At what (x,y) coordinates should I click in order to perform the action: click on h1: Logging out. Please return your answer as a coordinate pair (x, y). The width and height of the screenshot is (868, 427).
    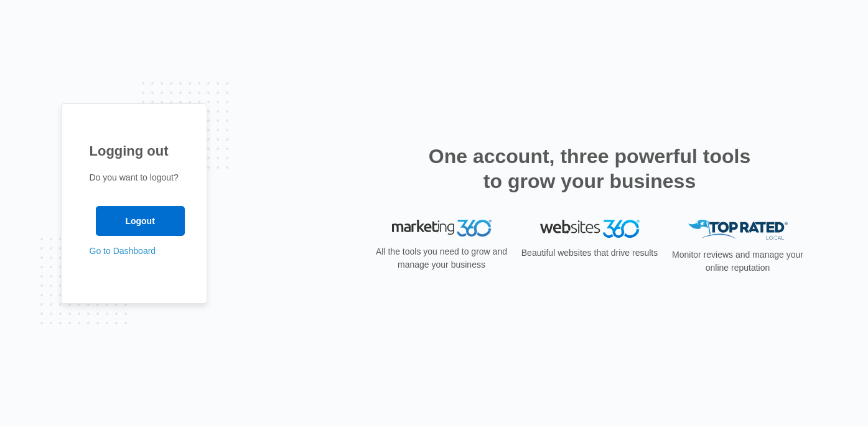
    Looking at the image, I should click on (134, 150).